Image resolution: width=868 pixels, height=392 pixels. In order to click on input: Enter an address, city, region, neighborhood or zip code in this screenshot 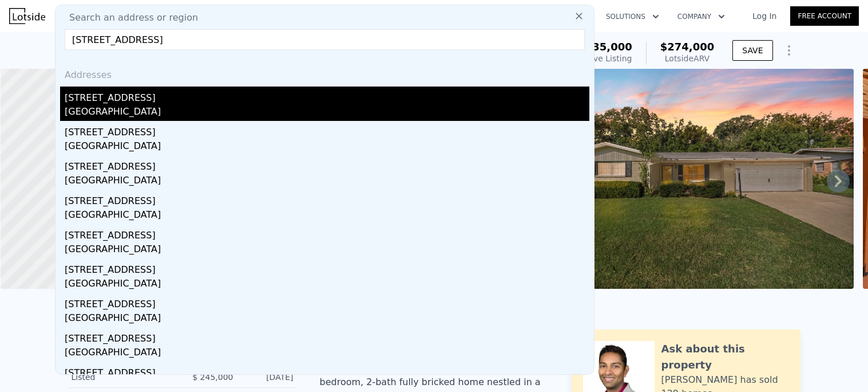, I will do `click(325, 40)`.